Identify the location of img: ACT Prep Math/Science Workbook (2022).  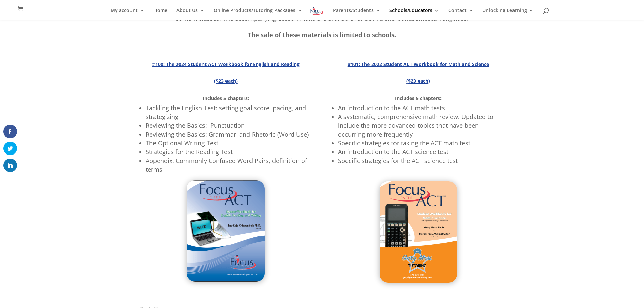
(418, 232).